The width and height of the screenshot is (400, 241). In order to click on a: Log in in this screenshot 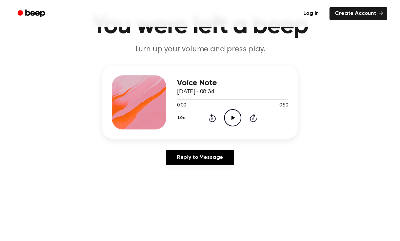, I will do `click(310, 14)`.